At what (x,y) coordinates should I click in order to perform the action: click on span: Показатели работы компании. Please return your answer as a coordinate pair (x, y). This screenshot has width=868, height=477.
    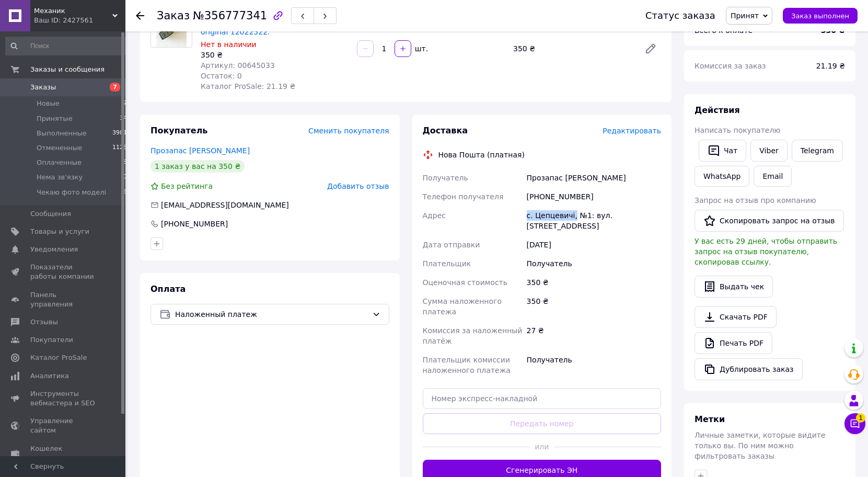
    Looking at the image, I should click on (64, 272).